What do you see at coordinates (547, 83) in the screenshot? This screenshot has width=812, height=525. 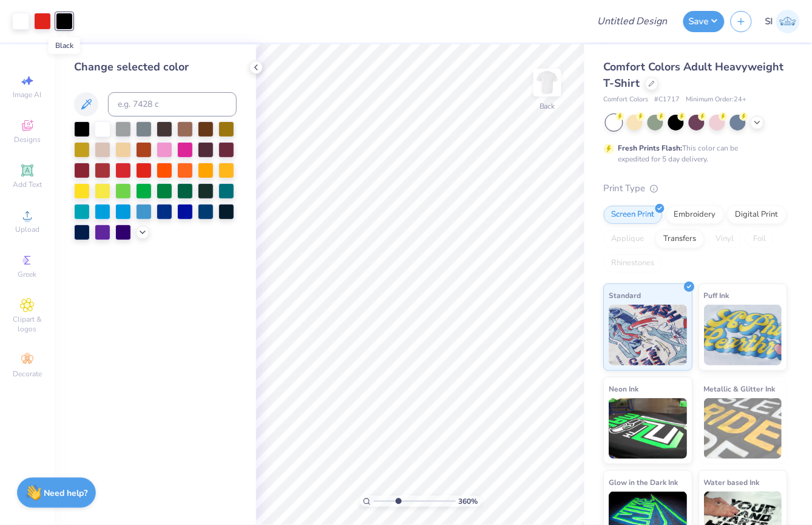 I see `img: Back` at bounding box center [547, 83].